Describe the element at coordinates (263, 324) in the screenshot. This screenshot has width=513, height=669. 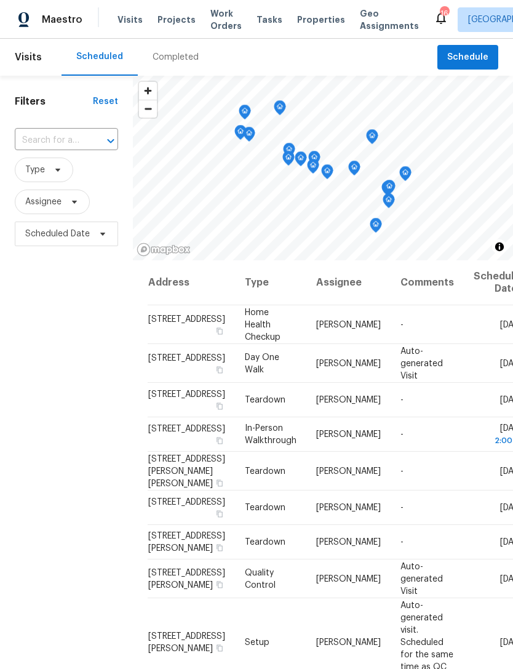
I see `span: Home Health Checkup` at that location.